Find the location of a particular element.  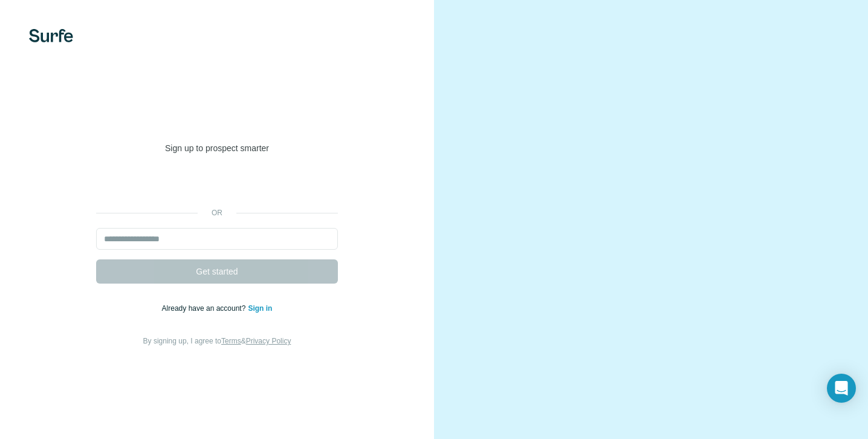

p: Sign up to prospect smarter is located at coordinates (217, 148).